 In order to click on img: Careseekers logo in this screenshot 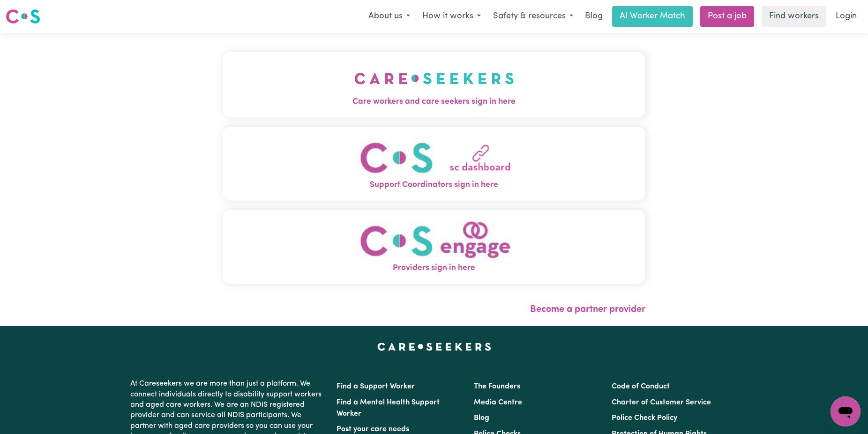, I will do `click(23, 17)`.